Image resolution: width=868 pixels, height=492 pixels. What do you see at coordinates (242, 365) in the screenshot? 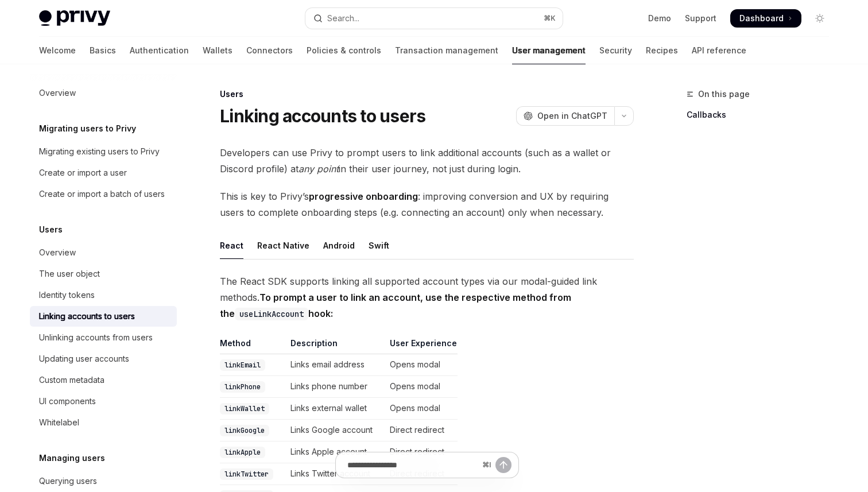
I see `code: linkEmail` at bounding box center [242, 365].